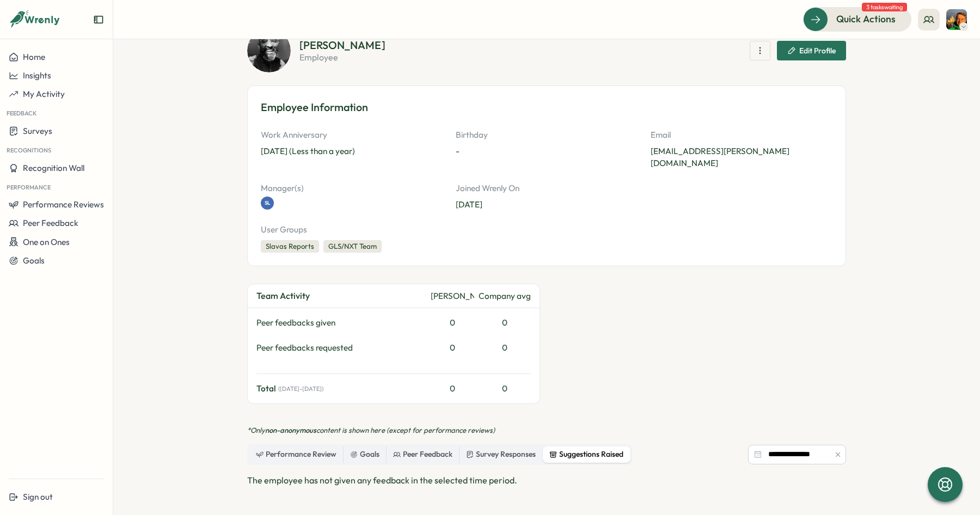 This screenshot has height=515, width=980. What do you see at coordinates (586, 455) in the screenshot?
I see `div: Suggestions Raised` at bounding box center [586, 455].